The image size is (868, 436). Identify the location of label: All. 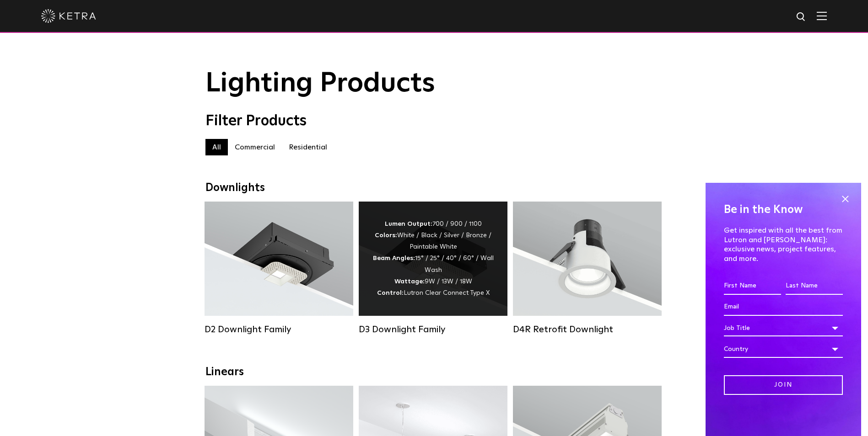
(217, 147).